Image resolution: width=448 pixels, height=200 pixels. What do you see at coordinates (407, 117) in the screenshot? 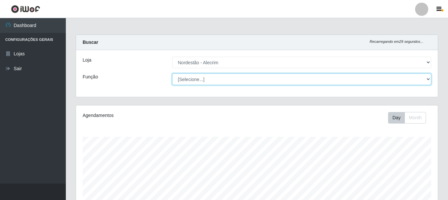
I see `div: First group` at bounding box center [407, 117].